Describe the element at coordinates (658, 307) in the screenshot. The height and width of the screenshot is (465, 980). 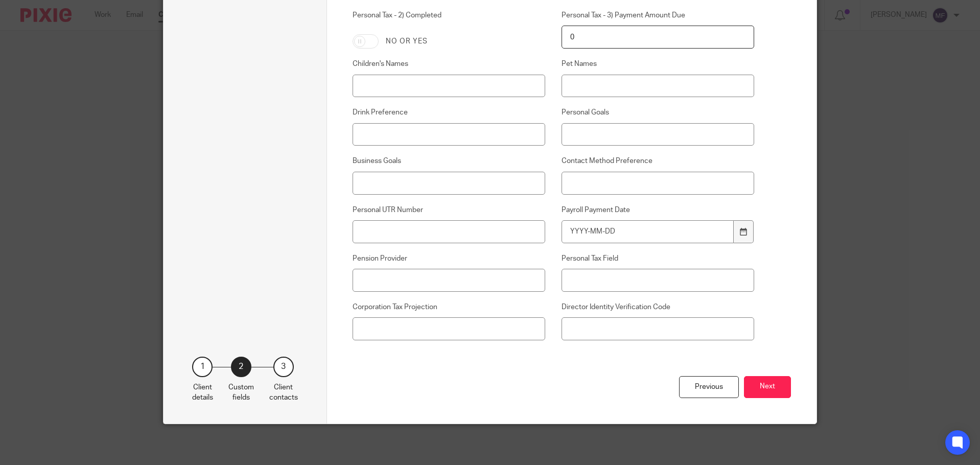
I see `label: Director Identity Verification Code` at that location.